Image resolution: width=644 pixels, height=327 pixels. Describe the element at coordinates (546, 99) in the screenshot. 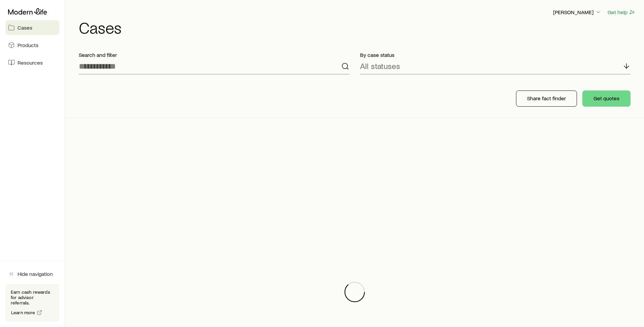

I see `button: Share fact finder` at that location.